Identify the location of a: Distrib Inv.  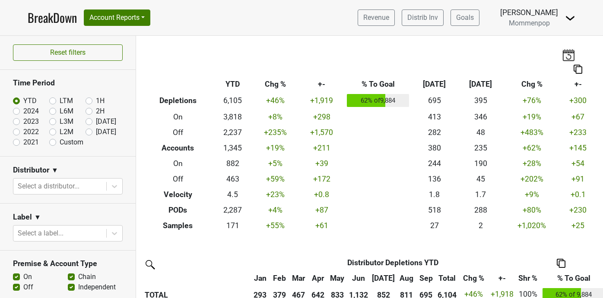
(422, 18).